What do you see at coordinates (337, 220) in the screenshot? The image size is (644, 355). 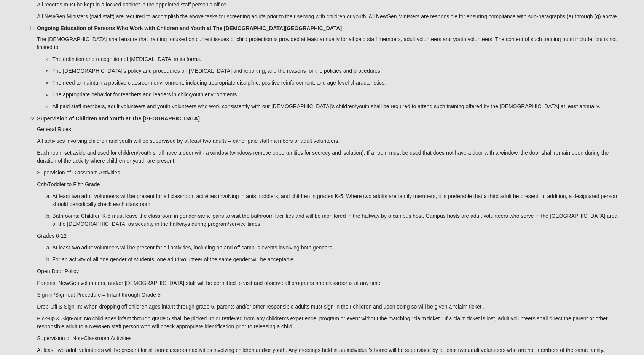 I see `p: Bathrooms: Children K-5 must leave the classroom in gender-same pairs to visit the bathroom facil...` at bounding box center [337, 220].